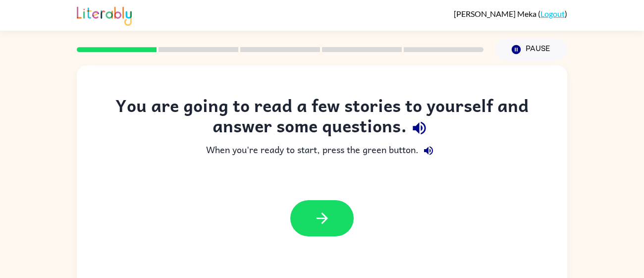 The width and height of the screenshot is (644, 278). Describe the element at coordinates (553, 13) in the screenshot. I see `a: Logout` at that location.